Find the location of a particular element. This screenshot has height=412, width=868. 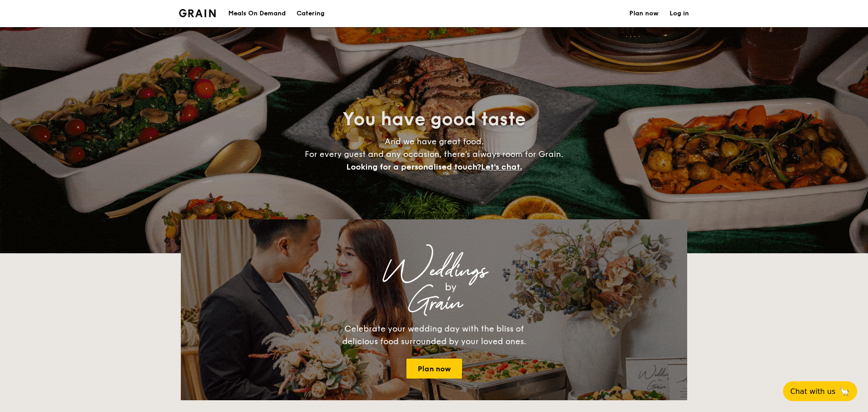

span: Let's chat. is located at coordinates (502, 167).